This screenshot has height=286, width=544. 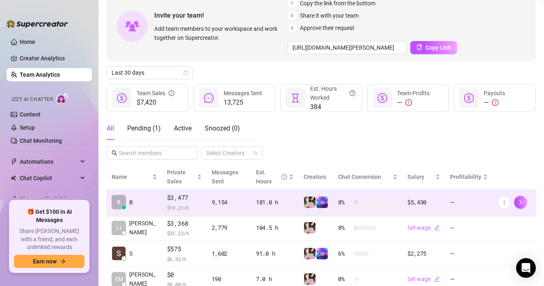 What do you see at coordinates (275, 202) in the screenshot?
I see `div: 181.0 h` at bounding box center [275, 202].